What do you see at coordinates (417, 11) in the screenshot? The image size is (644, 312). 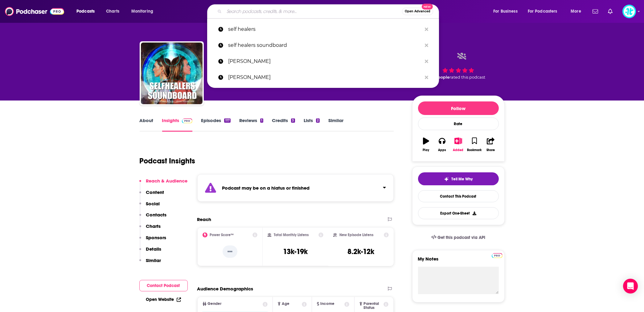 I see `button: Open AdvancedNew` at bounding box center [417, 11].